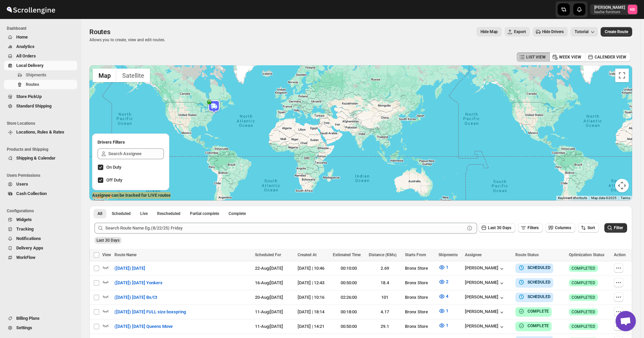  What do you see at coordinates (42, 123) in the screenshot?
I see `span: Store Locations` at bounding box center [42, 123].